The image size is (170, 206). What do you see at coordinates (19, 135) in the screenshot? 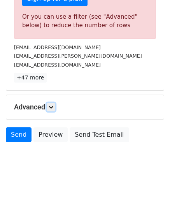
I see `a: Send` at bounding box center [19, 135].